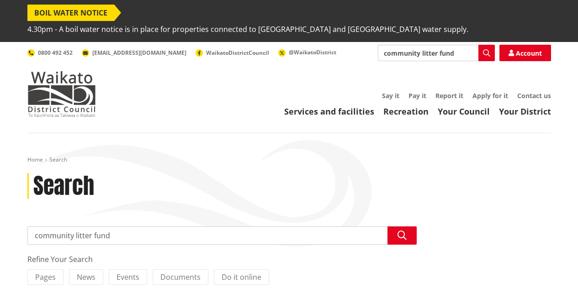 Image resolution: width=578 pixels, height=288 pixels. What do you see at coordinates (55, 53) in the screenshot?
I see `span: 0800 492 452` at bounding box center [55, 53].